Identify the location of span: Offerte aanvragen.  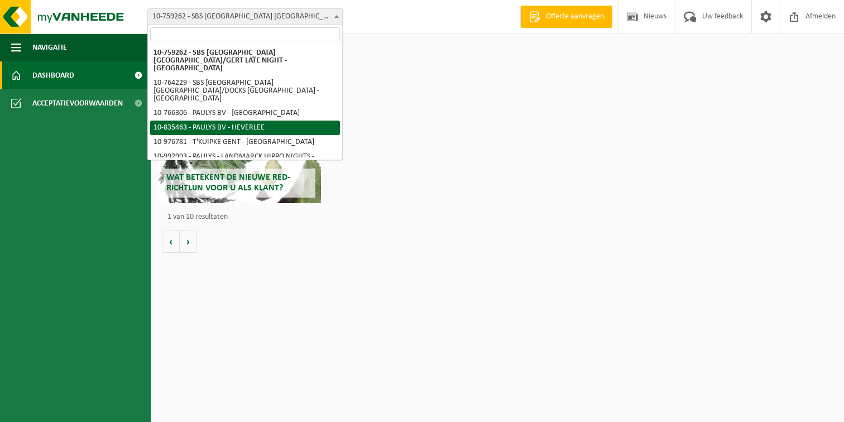
(575, 17).